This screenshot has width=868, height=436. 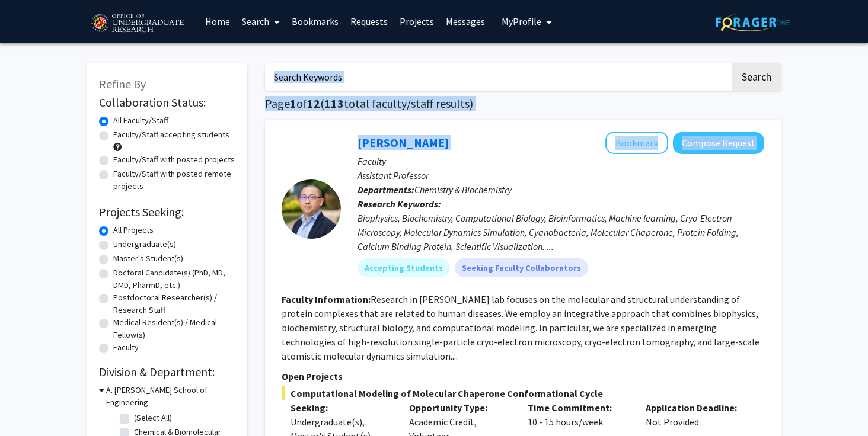 I want to click on p: Assistant Professor, so click(x=561, y=176).